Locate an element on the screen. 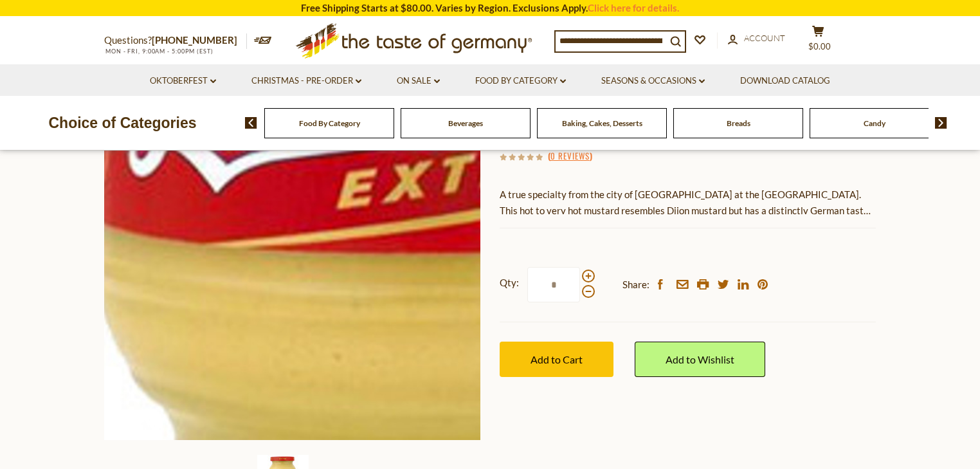  button: Add to Cart is located at coordinates (556, 359).